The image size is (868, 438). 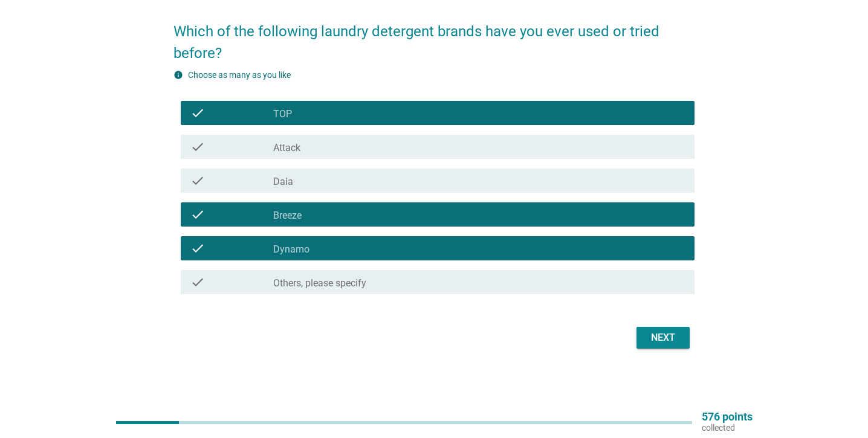 I want to click on label: Attack, so click(x=287, y=148).